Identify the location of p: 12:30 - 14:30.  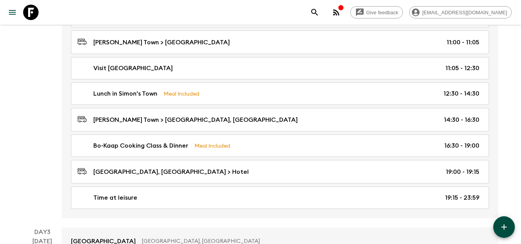
(462, 94).